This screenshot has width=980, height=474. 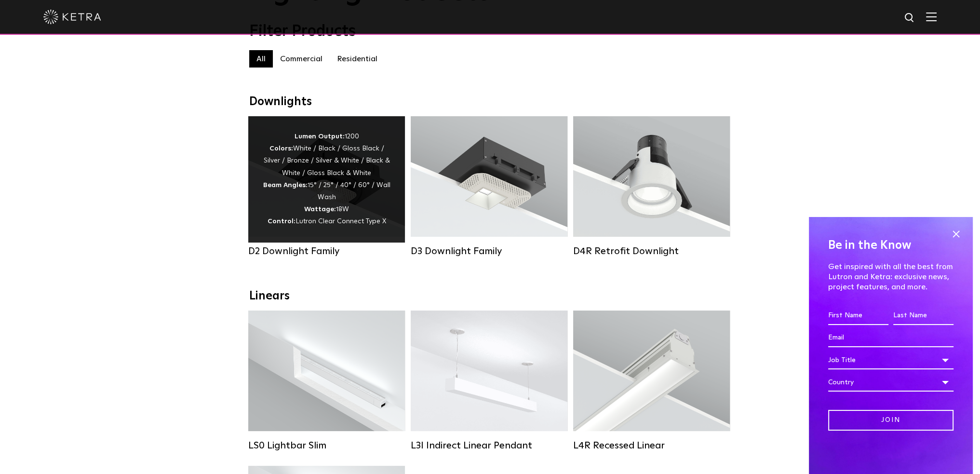 I want to click on div: D4R Retrofit Downlight, so click(x=651, y=251).